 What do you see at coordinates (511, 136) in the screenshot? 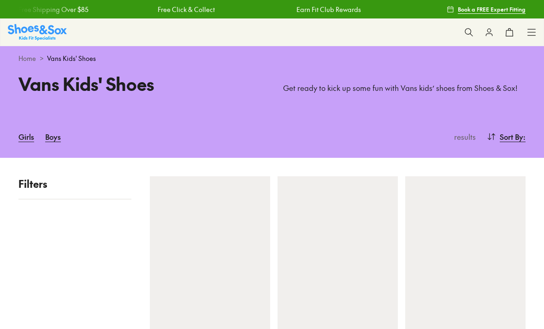
I see `span: Sort By` at bounding box center [511, 136].